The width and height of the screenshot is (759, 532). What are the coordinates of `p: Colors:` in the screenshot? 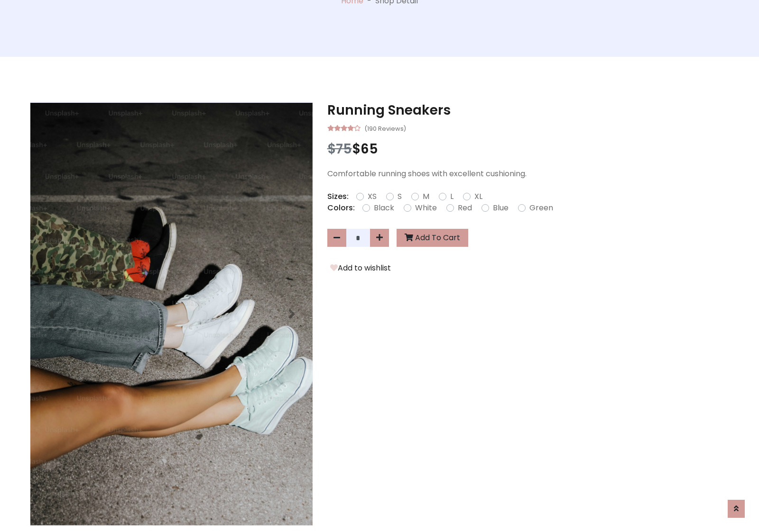 It's located at (341, 208).